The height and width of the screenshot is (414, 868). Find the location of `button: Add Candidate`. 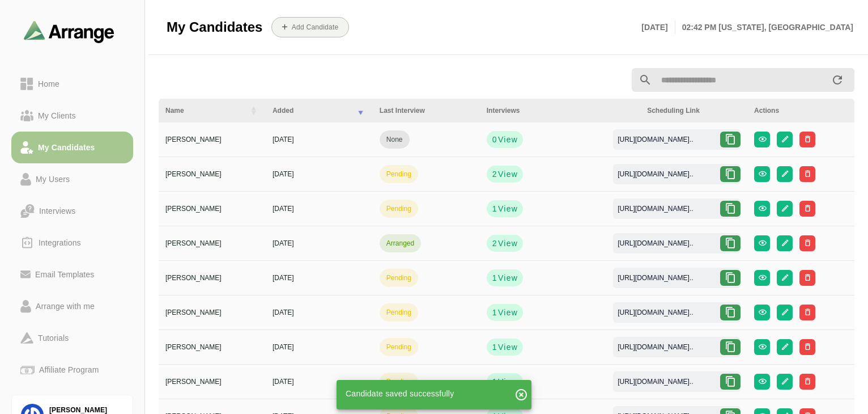

button: Add Candidate is located at coordinates (310, 27).